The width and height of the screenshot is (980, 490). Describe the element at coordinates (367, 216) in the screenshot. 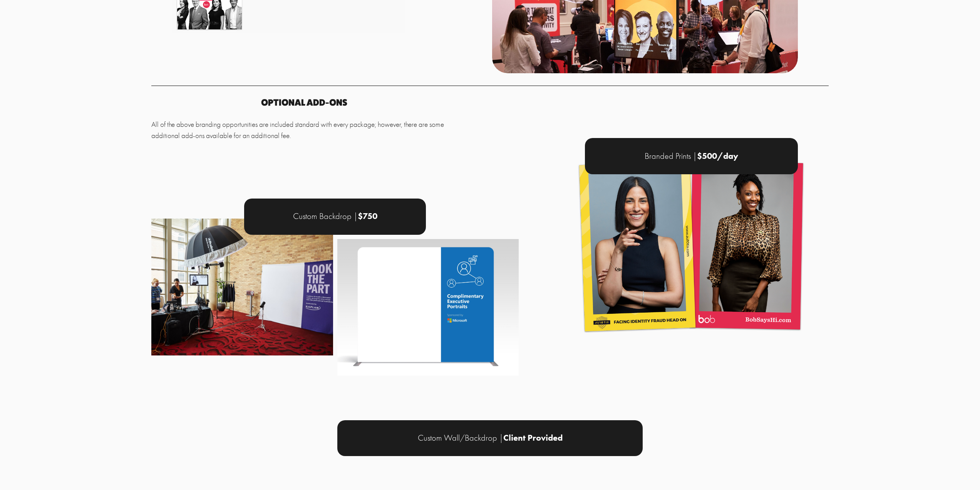

I see `strong: $750` at that location.